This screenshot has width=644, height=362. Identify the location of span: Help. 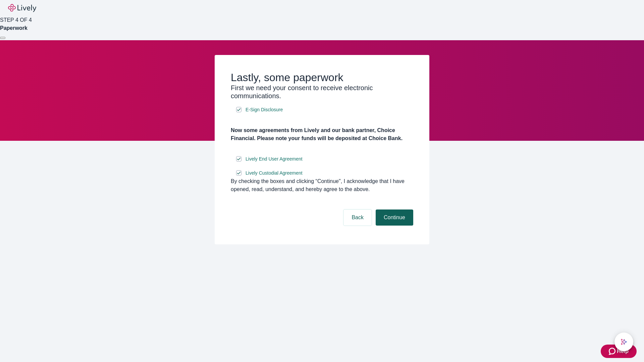
(623, 351).